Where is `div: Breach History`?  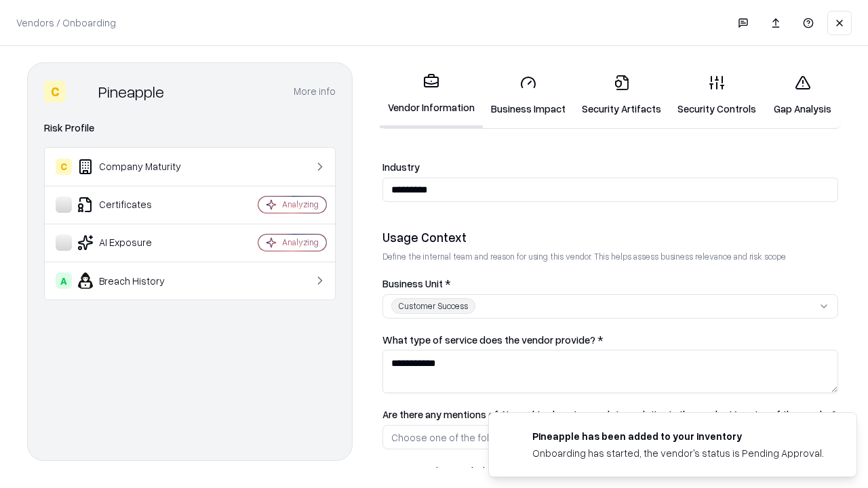
div: Breach History is located at coordinates (136, 281).